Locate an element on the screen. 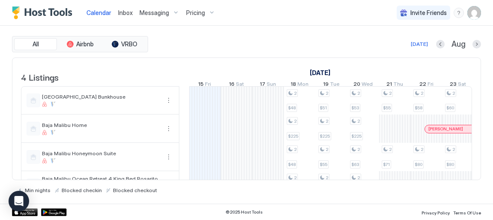 This screenshot has width=493, height=220. span: Inbox is located at coordinates (125, 12).